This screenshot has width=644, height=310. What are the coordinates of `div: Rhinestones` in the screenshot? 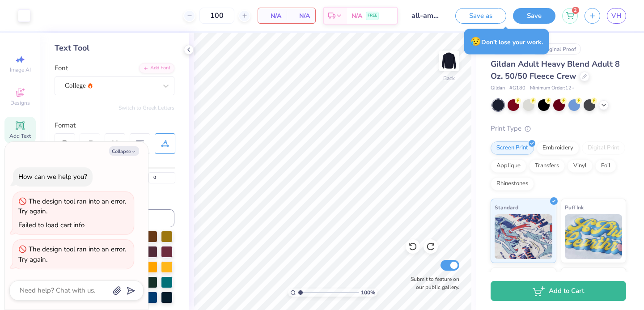 It's located at (512, 184).